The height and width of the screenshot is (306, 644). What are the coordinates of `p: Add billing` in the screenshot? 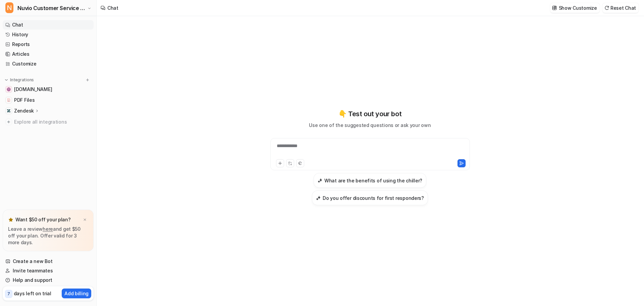 It's located at (77, 293).